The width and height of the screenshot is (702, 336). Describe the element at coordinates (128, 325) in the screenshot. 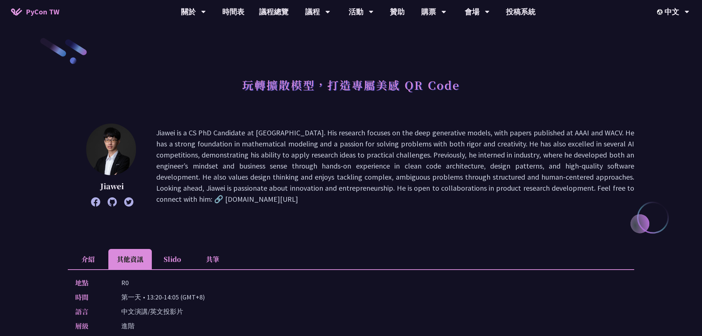

I see `p: 進階` at that location.